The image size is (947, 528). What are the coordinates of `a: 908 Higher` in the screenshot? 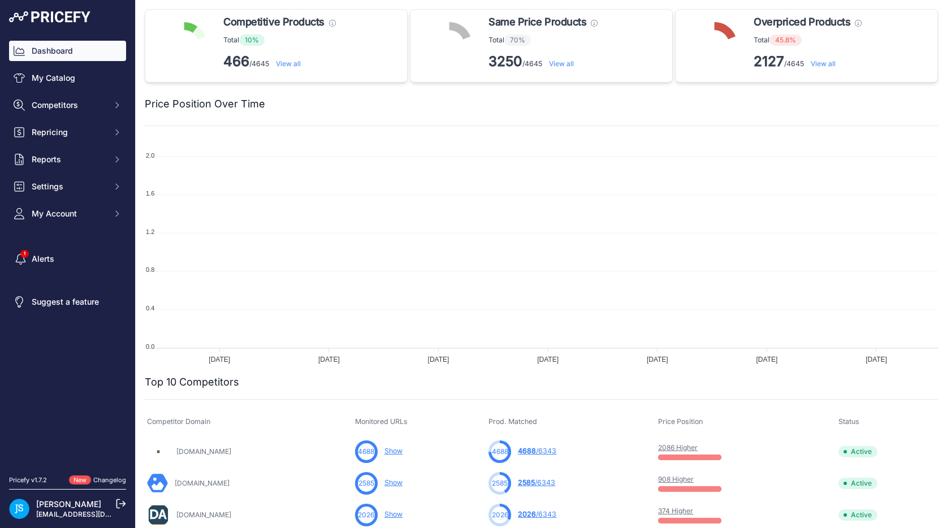 It's located at (676, 479).